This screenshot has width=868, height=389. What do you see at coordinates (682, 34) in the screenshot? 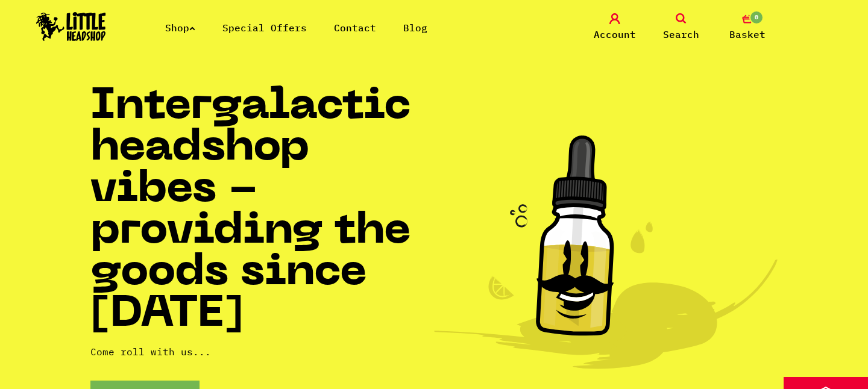
I see `span: Search` at bounding box center [682, 34].